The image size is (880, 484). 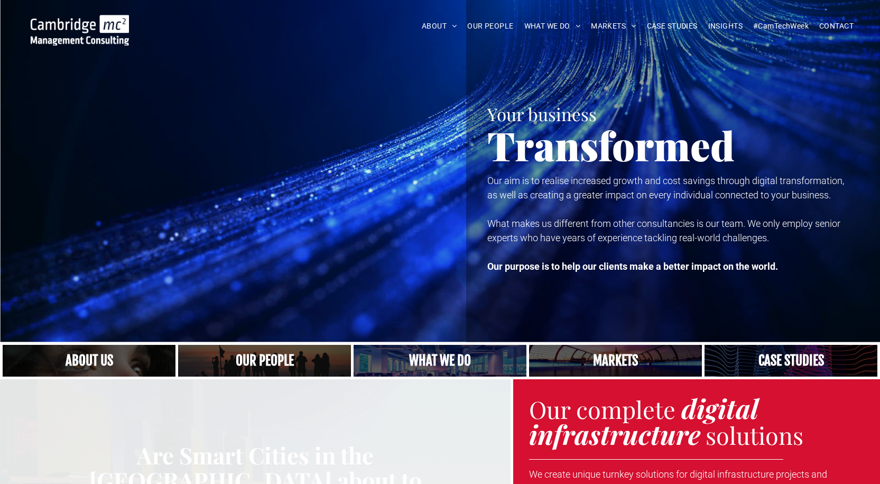 What do you see at coordinates (666, 188) in the screenshot?
I see `span: Our aim is to realise increased growth and cost savings through digital transformation, as well a...` at bounding box center [666, 188].